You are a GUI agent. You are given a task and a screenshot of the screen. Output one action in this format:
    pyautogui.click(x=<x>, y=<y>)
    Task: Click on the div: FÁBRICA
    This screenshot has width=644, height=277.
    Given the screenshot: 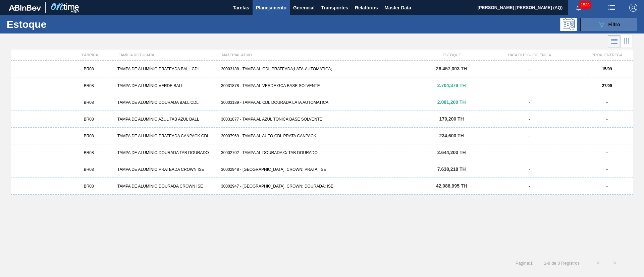 What is the action you would take?
    pyautogui.click(x=90, y=55)
    